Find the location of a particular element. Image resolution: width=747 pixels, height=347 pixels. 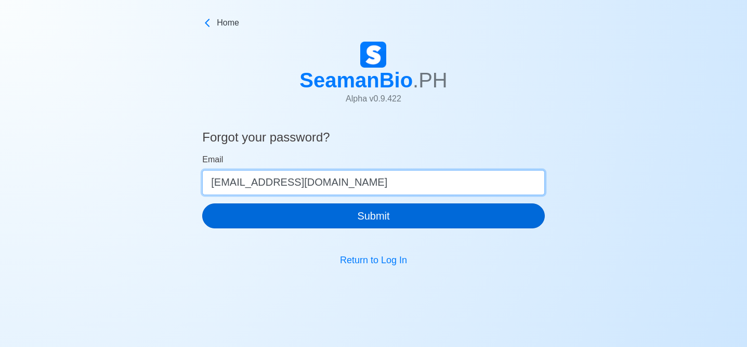

button: Submit is located at coordinates (373, 216).